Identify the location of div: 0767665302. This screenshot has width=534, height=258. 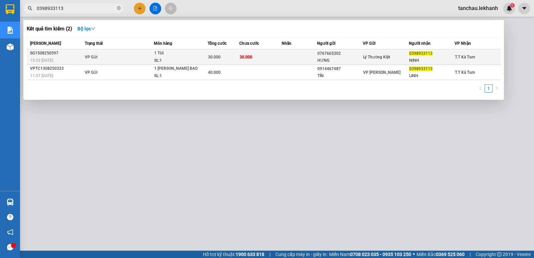
(340, 53).